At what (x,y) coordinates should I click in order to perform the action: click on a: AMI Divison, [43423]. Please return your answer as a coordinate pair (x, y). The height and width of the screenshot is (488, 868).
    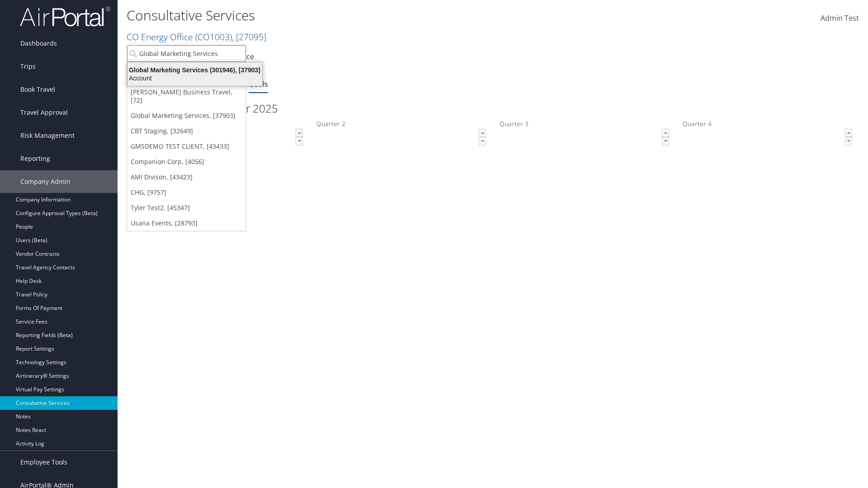
    Looking at the image, I should click on (186, 177).